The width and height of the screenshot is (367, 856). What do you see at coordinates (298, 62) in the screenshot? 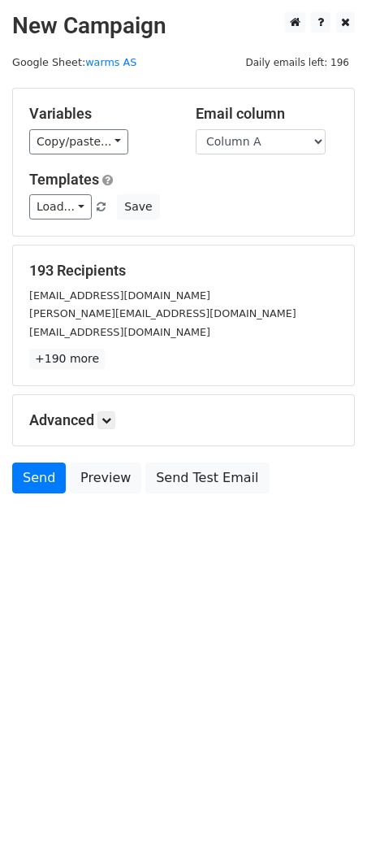
I see `a: Daily emails left: 196` at bounding box center [298, 62].